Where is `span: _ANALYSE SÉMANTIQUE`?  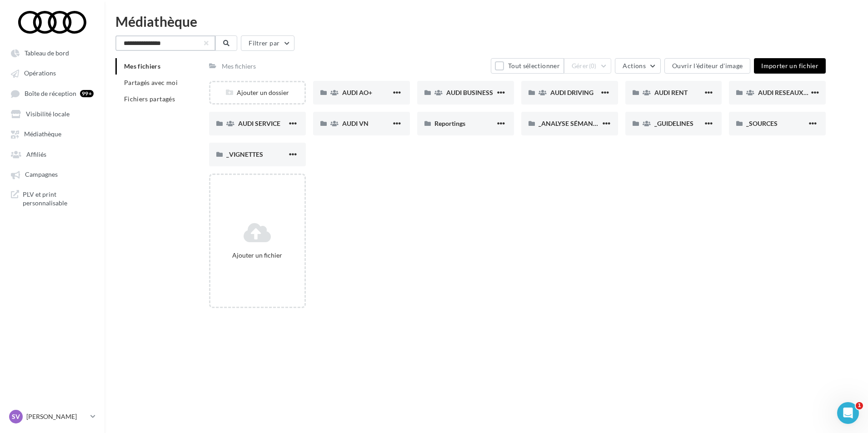 span: _ANALYSE SÉMANTIQUE is located at coordinates (574, 123).